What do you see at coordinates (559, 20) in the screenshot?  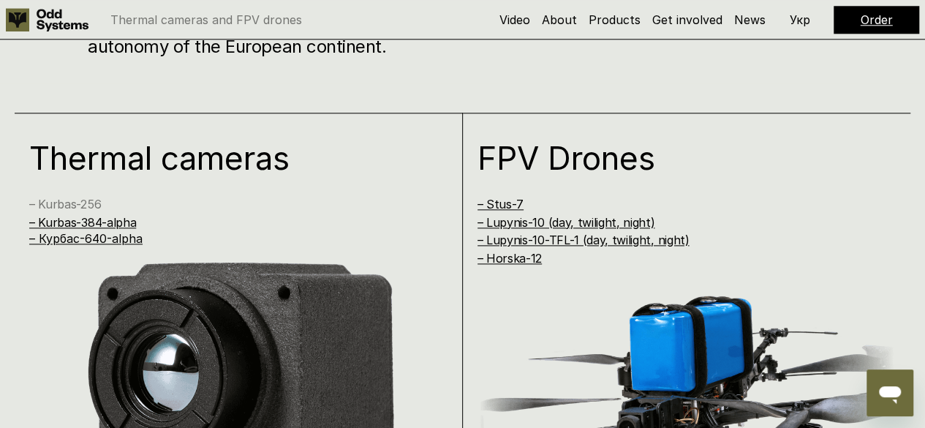 I see `a: About` at bounding box center [559, 20].